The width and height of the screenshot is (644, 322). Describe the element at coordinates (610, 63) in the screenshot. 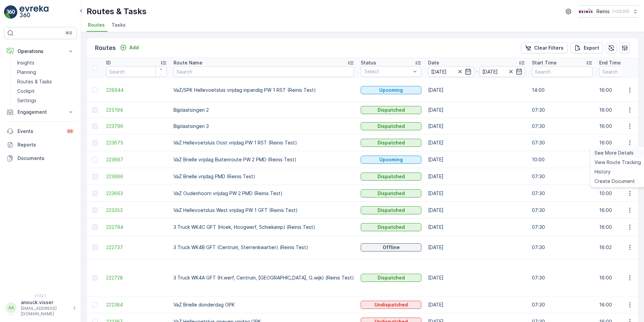

I see `p: End Time` at that location.